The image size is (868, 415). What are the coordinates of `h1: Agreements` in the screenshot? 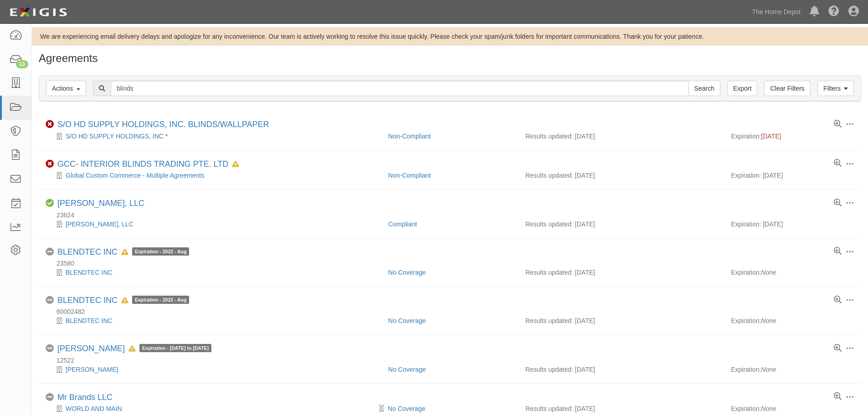 It's located at (450, 59).